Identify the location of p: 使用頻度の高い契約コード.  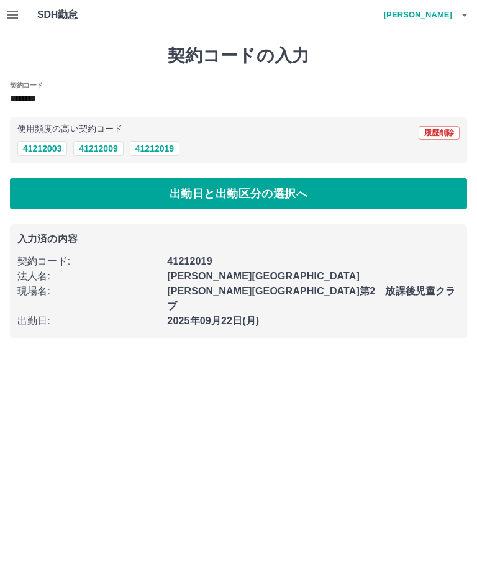
(70, 129).